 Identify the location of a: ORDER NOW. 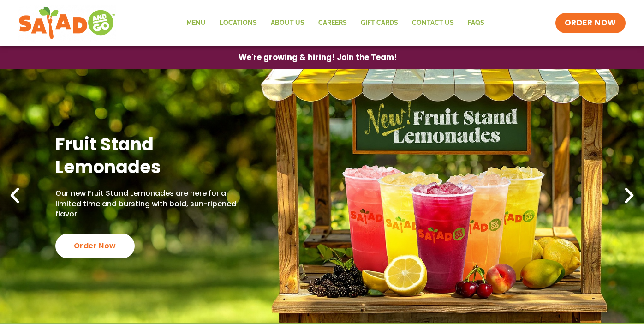
(591, 23).